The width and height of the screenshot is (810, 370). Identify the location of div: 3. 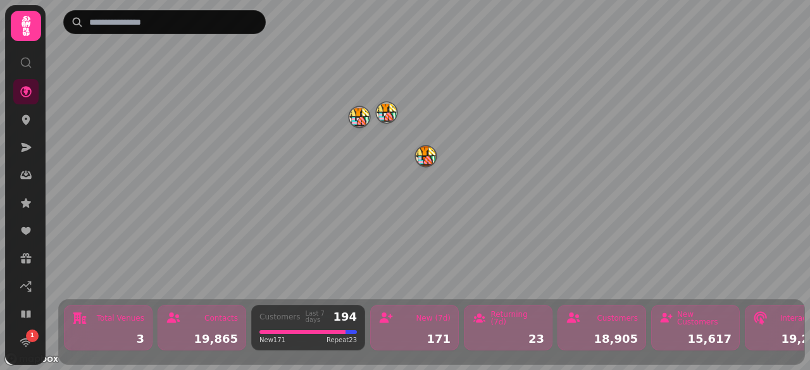
(108, 339).